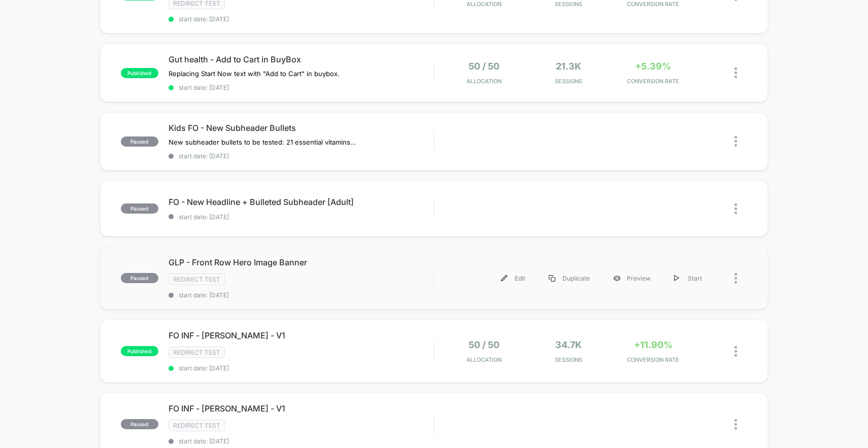  I want to click on span: Replacing Start Now text with "Add to Cart" in buybox., so click(253, 74).